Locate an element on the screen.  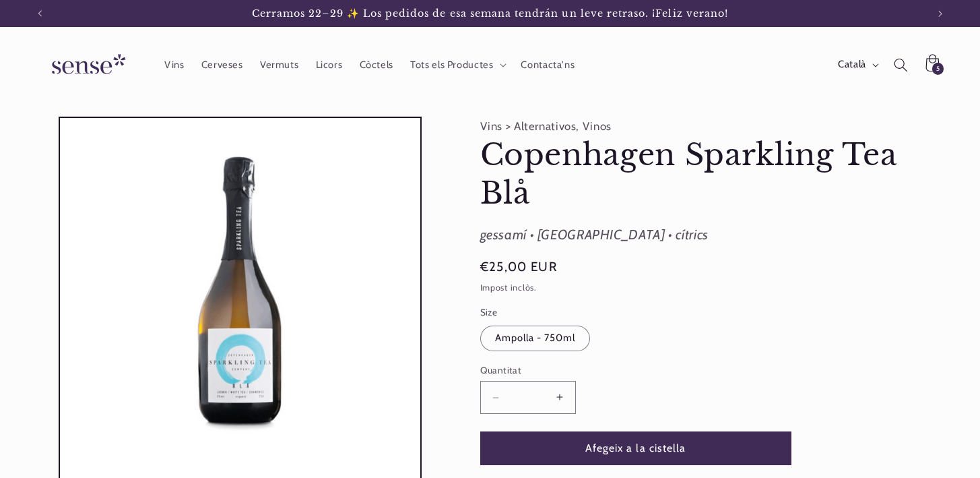
a: Sense is located at coordinates (86, 65).